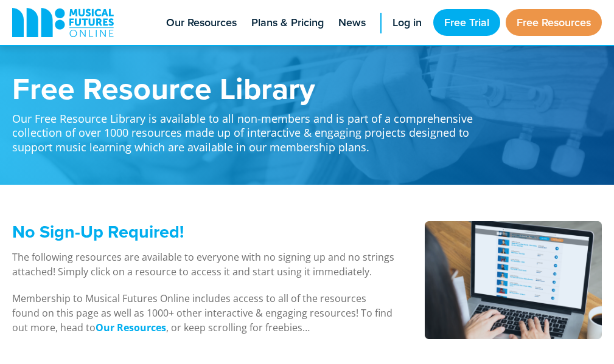 The height and width of the screenshot is (364, 614). What do you see at coordinates (131, 328) in the screenshot?
I see `a: Our Resources` at bounding box center [131, 328].